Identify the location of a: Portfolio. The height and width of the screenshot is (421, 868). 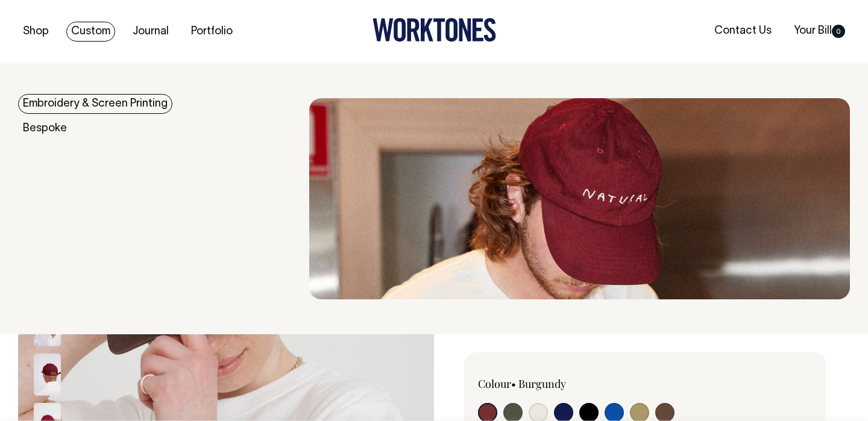
(211, 32).